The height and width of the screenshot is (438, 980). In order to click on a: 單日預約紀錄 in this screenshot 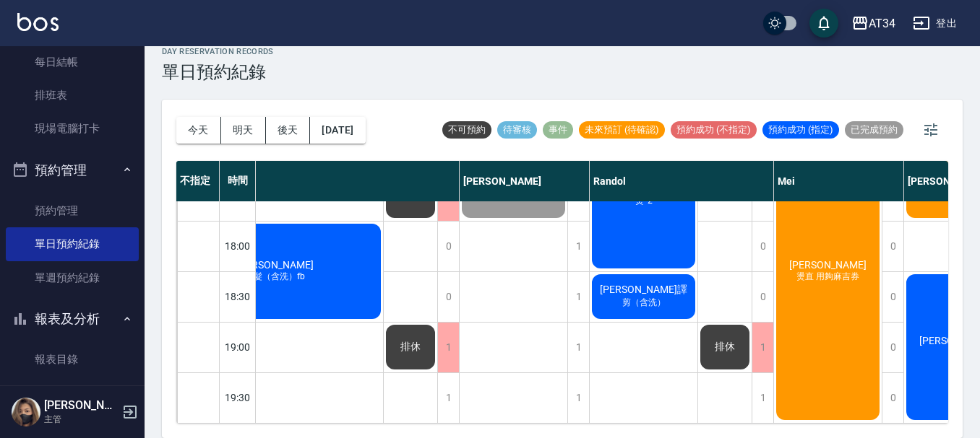, I will do `click(72, 244)`.